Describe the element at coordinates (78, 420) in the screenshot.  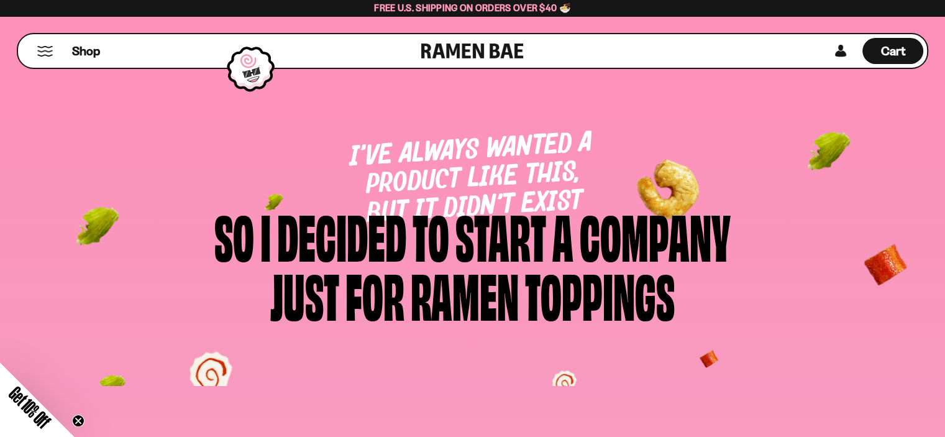
I see `button: Close teaser` at that location.